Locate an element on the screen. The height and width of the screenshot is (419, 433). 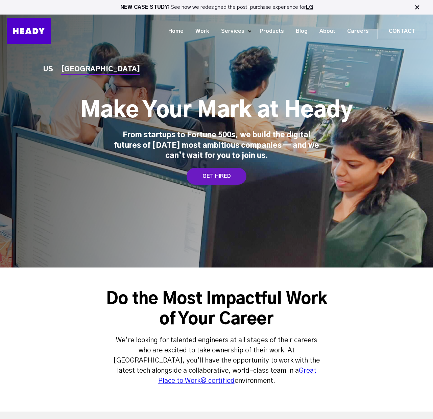
a: US is located at coordinates (48, 69).